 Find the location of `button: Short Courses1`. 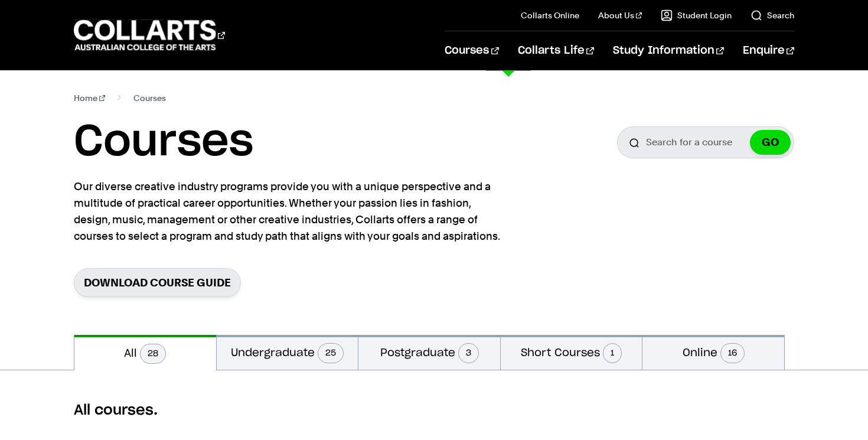

button: Short Courses1 is located at coordinates (572, 352).